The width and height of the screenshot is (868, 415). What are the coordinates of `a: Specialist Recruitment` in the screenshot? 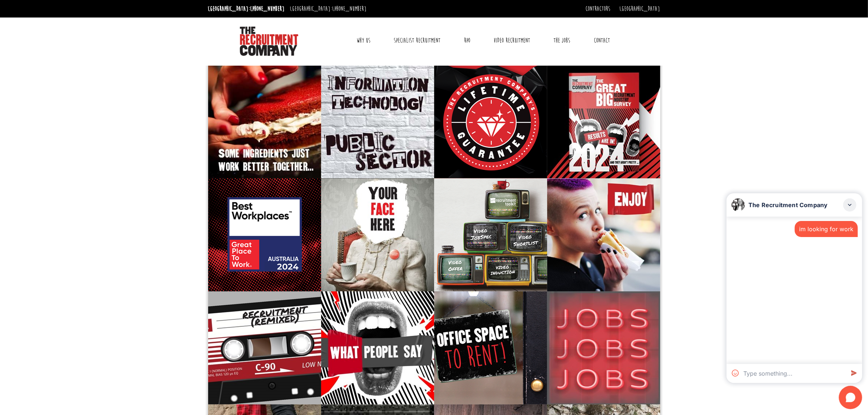 It's located at (417, 41).